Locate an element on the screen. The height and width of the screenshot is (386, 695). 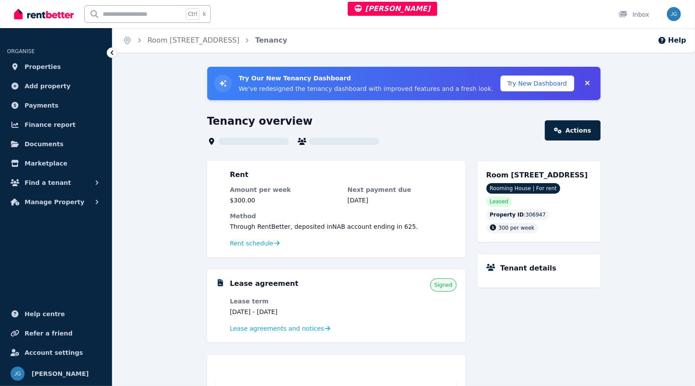
a: Payments is located at coordinates (56, 105).